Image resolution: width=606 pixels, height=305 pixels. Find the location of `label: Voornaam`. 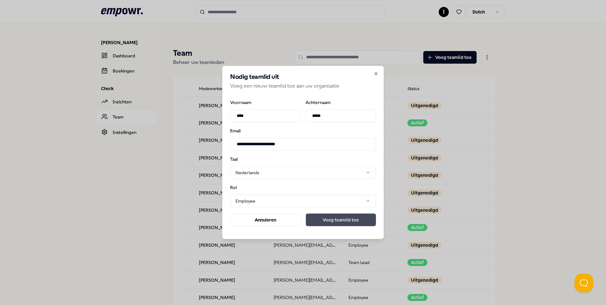

label: Voornaam is located at coordinates (265, 102).